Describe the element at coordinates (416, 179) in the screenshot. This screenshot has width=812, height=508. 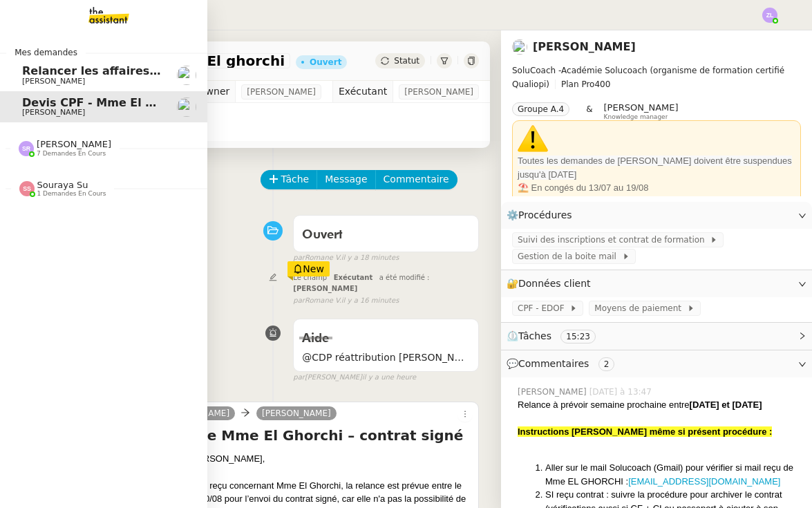
I see `span: Commentaire` at that location.